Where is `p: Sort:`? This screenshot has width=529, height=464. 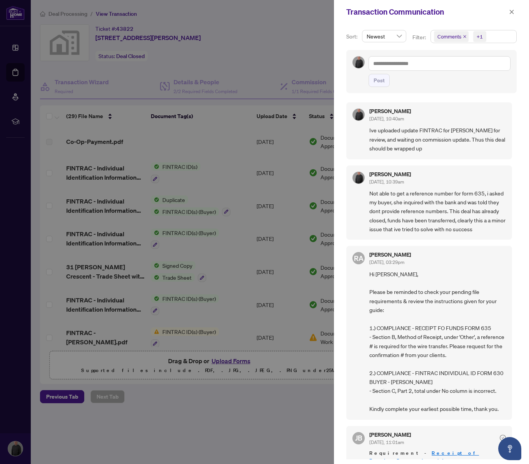 p: Sort: is located at coordinates (353, 37).